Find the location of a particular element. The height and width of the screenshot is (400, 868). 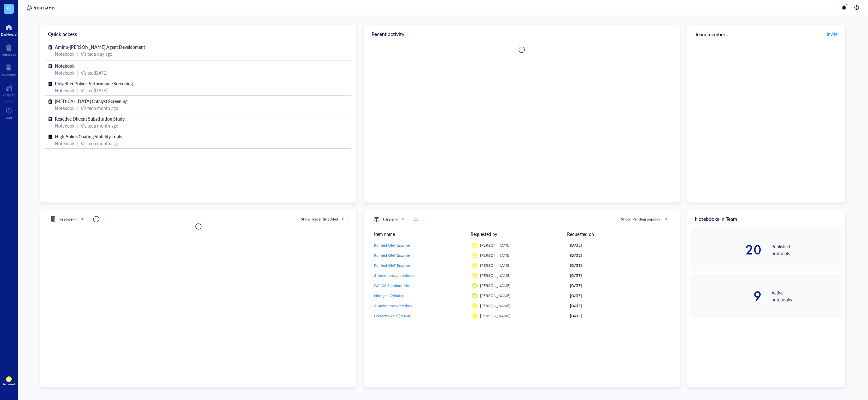

div: Quick access is located at coordinates (198, 34).